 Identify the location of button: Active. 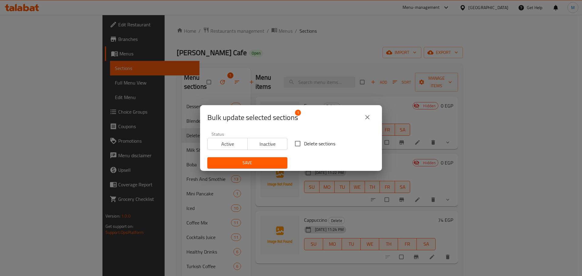
(227, 144).